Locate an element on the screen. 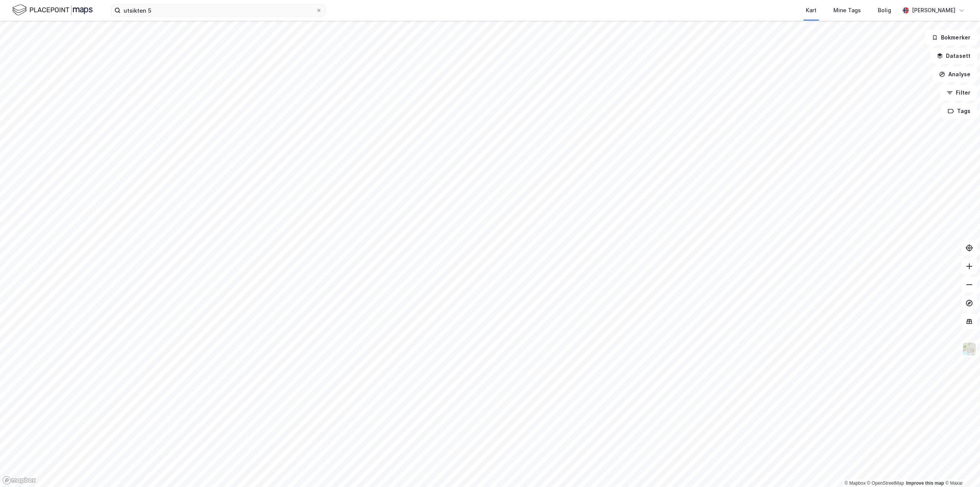 The width and height of the screenshot is (980, 487). a: Improve this map is located at coordinates (925, 483).